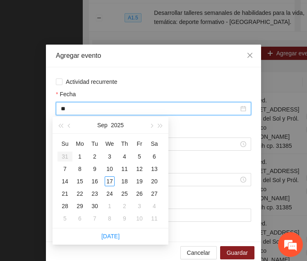 The image size is (307, 261). Describe the element at coordinates (250, 55) in the screenshot. I see `span: close` at that location.